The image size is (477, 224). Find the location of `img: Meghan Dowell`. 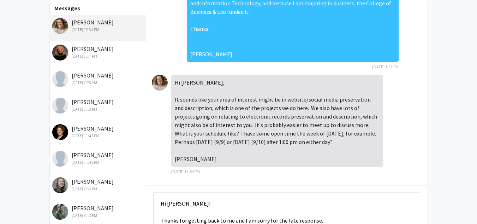

img: Meghan Dowell is located at coordinates (60, 185).